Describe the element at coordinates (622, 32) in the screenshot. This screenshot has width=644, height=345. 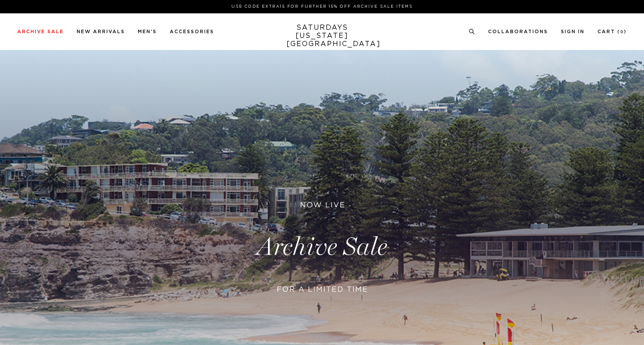
I see `small: 0` at that location.